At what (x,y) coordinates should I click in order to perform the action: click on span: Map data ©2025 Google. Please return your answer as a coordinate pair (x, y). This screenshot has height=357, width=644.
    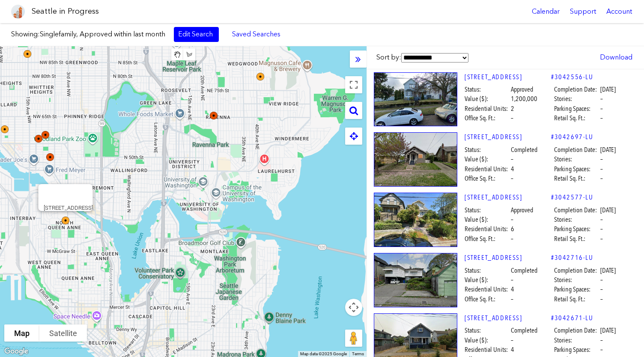
    Looking at the image, I should click on (324, 354).